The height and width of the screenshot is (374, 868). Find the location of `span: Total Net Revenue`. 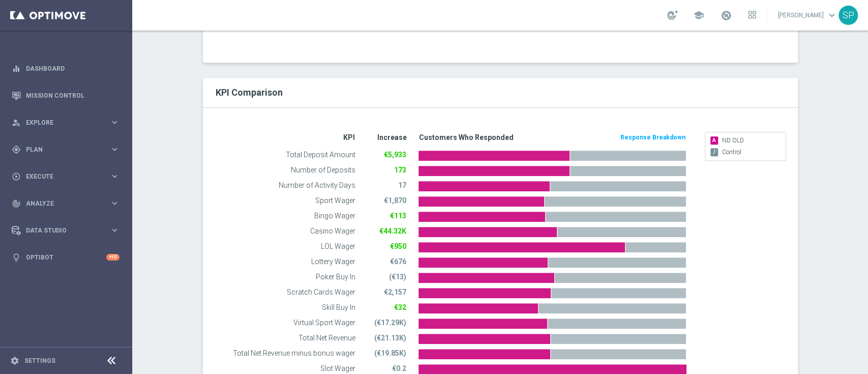

span: Total Net Revenue is located at coordinates (282, 339).